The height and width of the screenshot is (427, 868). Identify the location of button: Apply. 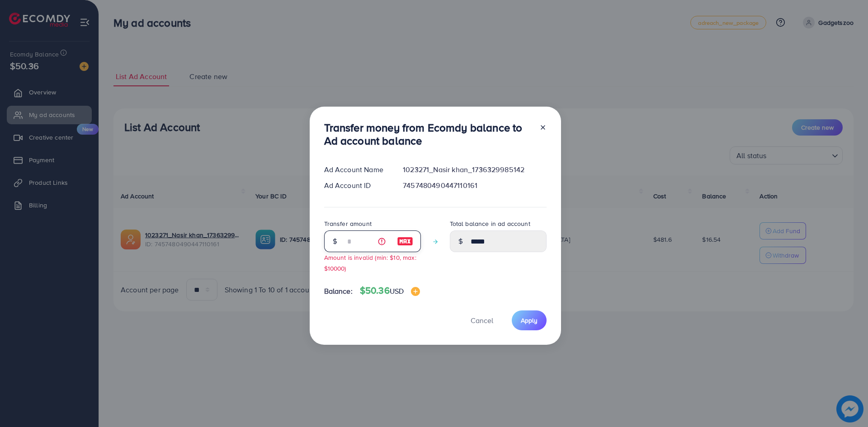
(529, 320).